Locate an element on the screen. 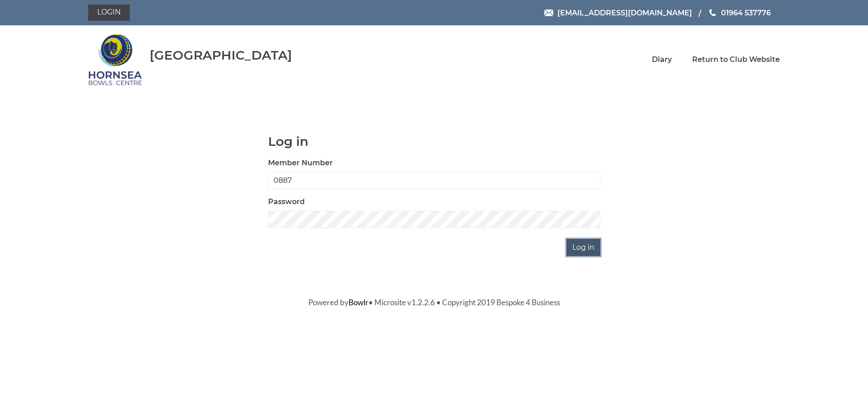 This screenshot has width=868, height=415. label: Password is located at coordinates (286, 202).